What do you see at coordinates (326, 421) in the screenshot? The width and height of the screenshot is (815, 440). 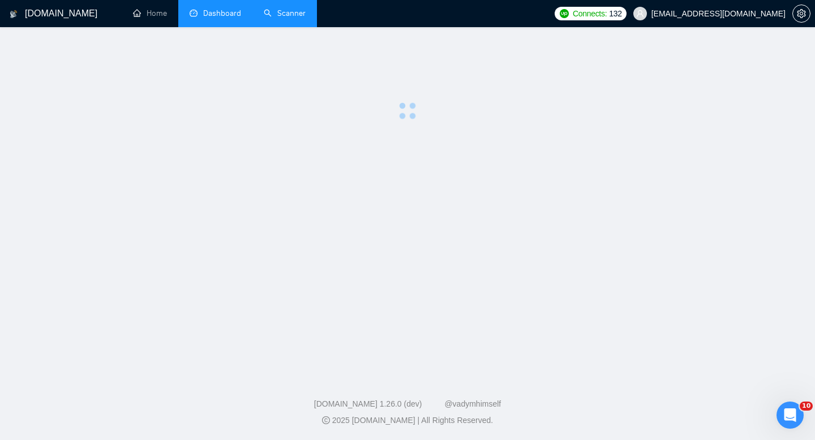 I see `span: copyright` at bounding box center [326, 421].